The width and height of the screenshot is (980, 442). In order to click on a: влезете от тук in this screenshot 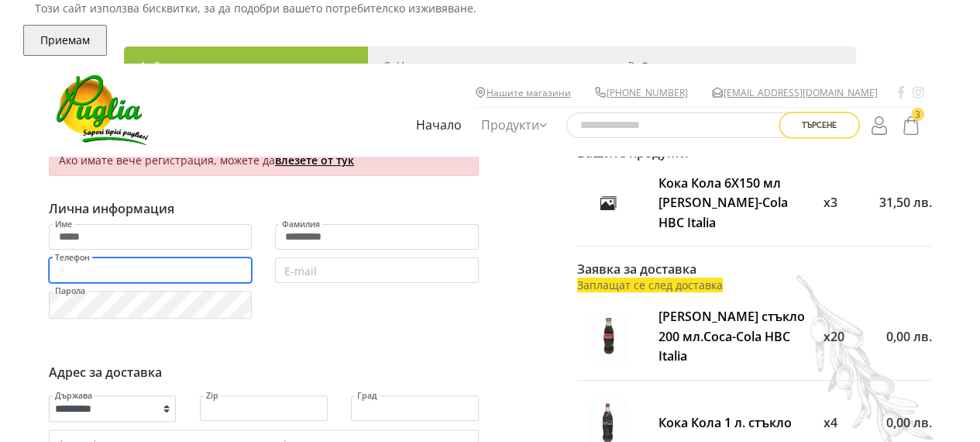, I will do `click(314, 159)`.